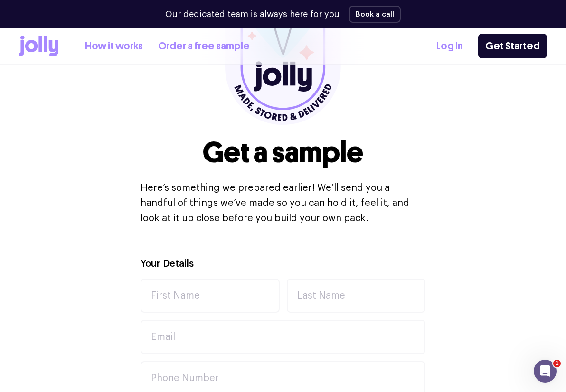 Image resolution: width=566 pixels, height=392 pixels. What do you see at coordinates (557, 364) in the screenshot?
I see `span: 1` at bounding box center [557, 364].